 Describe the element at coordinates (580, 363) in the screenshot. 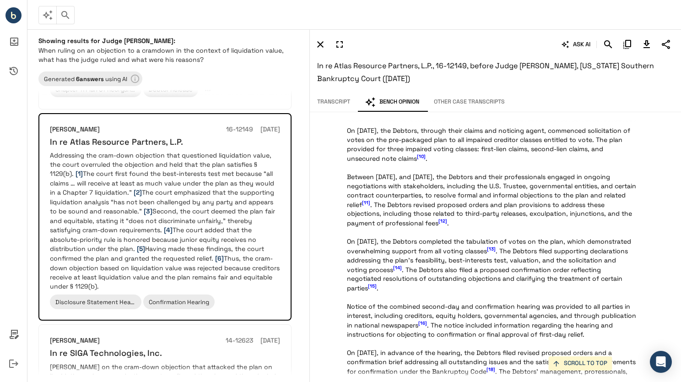

I see `button: SCROLL TO TOP` at that location.